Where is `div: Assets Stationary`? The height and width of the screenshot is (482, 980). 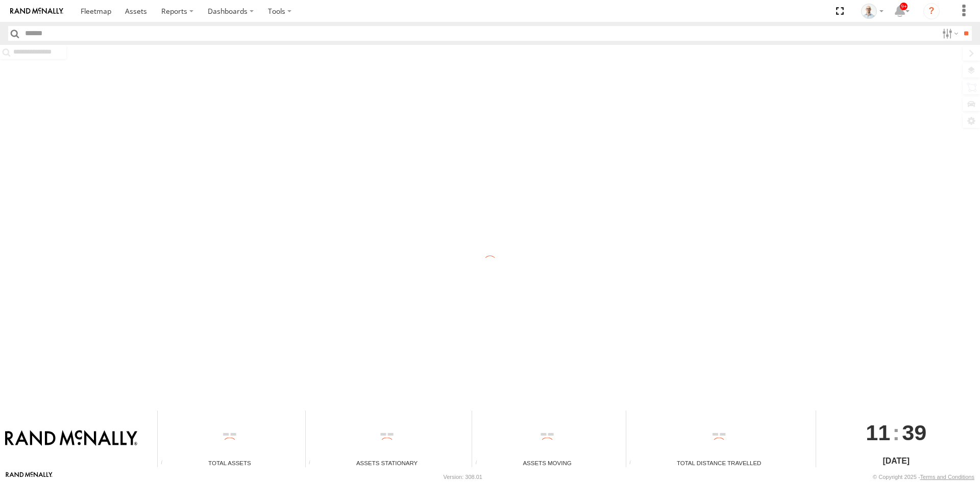 div: Assets Stationary is located at coordinates (387, 463).